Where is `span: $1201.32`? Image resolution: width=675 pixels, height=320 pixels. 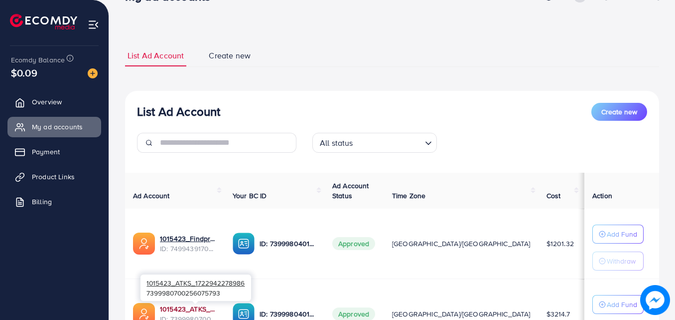
span: $1201.32 is located at coordinates (560, 243).